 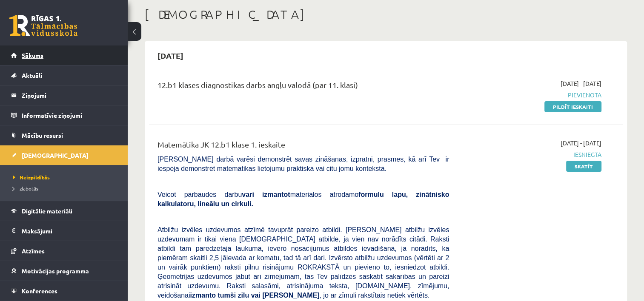 What do you see at coordinates (303, 199) in the screenshot?
I see `b: formulu lapu, zinātnisko kalkulatoru, lineālu un cirkuli.` at bounding box center [303, 199].